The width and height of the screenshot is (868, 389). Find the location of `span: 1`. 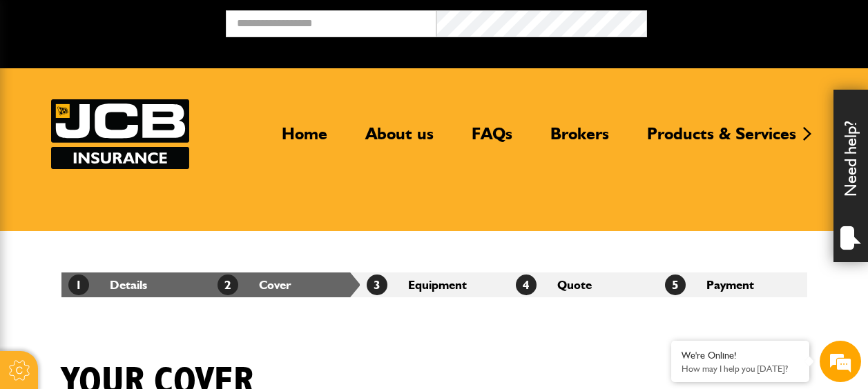

span: 1 is located at coordinates (79, 285).